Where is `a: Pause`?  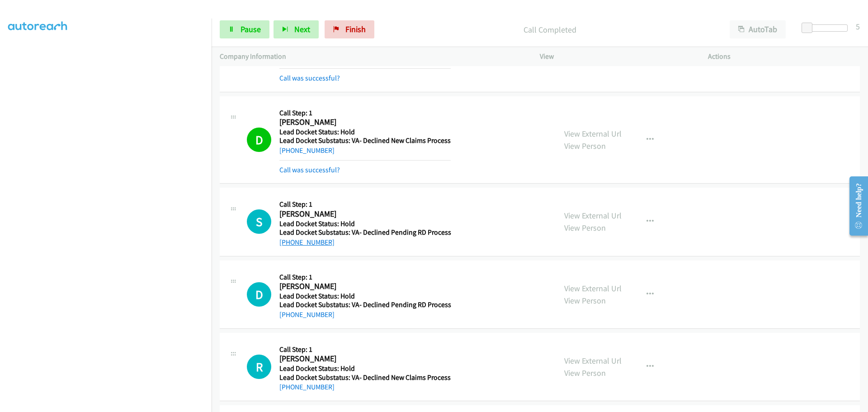 a: Pause is located at coordinates (244, 30).